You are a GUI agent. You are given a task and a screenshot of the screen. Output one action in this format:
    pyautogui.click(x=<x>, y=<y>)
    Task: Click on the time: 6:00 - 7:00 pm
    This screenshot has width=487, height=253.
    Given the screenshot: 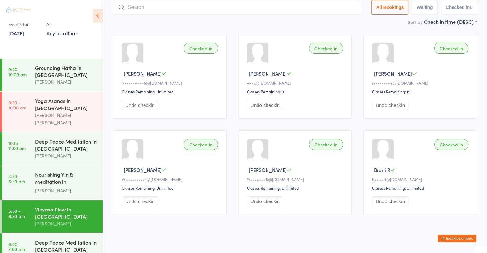 What is the action you would take?
    pyautogui.click(x=17, y=246)
    